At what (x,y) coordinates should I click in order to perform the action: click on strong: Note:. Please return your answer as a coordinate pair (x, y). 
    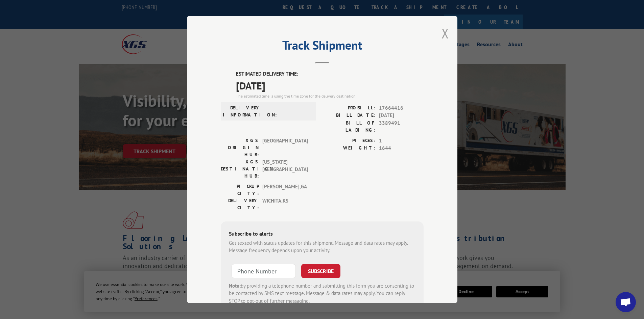
    Looking at the image, I should click on (235, 286).